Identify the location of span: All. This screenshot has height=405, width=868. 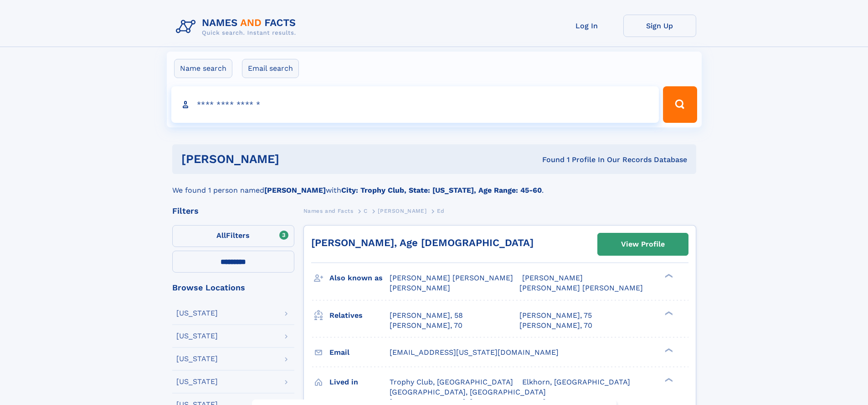
(221, 235).